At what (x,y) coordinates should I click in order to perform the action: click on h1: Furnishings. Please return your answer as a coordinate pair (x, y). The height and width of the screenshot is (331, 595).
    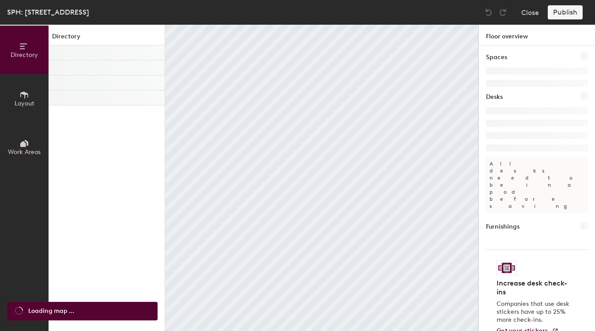
    Looking at the image, I should click on (502, 227).